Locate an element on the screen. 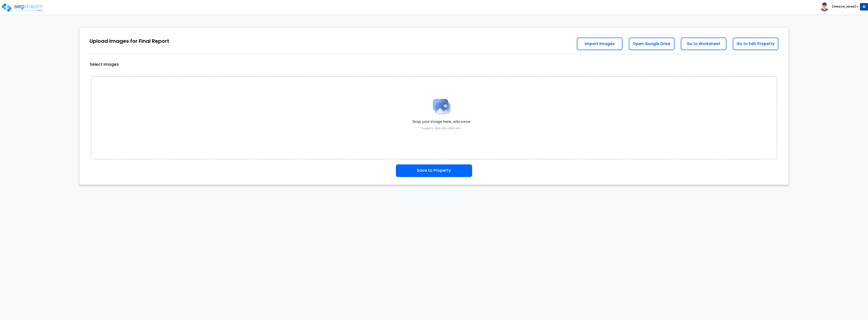  a: Go to Edit Property is located at coordinates (755, 44).